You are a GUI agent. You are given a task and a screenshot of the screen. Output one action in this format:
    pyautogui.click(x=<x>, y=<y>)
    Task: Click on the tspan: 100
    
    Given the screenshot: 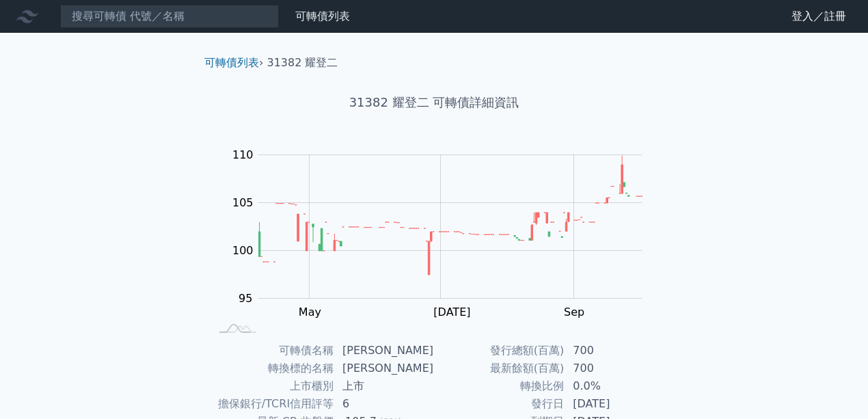 What is the action you would take?
    pyautogui.click(x=243, y=250)
    